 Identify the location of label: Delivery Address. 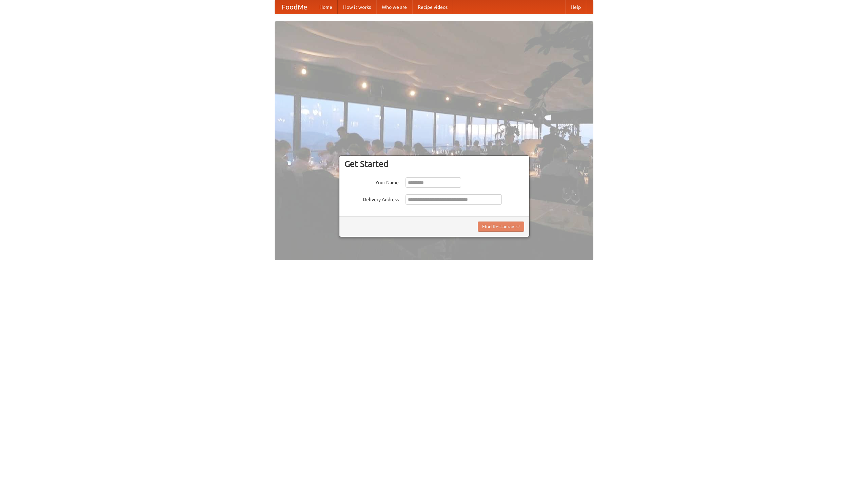
(372, 199).